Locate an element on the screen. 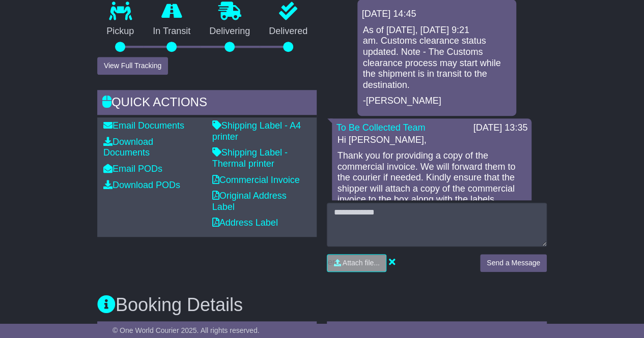 This screenshot has height=338, width=644. div: Quick Actions is located at coordinates (207, 103).